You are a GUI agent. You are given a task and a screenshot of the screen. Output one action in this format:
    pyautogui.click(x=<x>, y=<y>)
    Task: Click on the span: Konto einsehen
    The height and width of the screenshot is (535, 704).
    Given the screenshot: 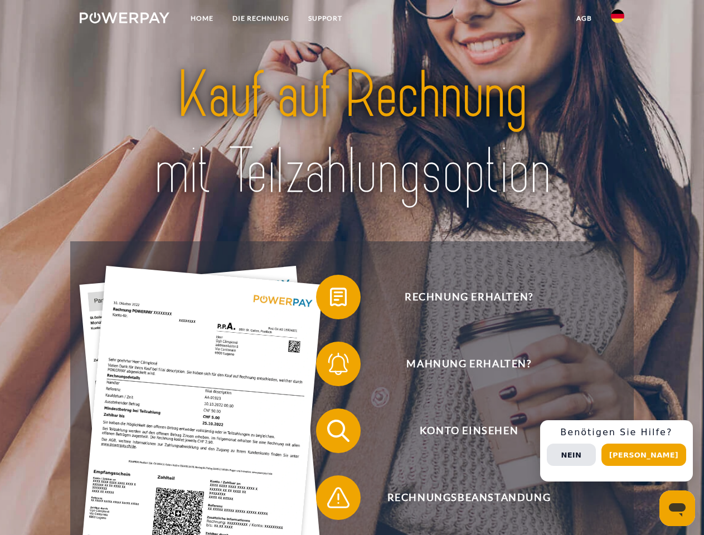 What is the action you would take?
    pyautogui.click(x=469, y=431)
    